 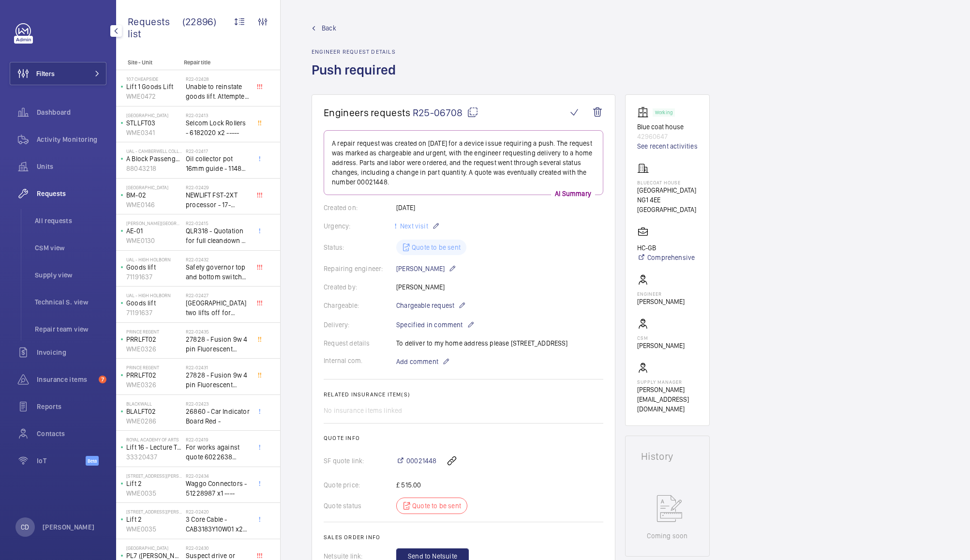 I want to click on p: CSM, so click(x=661, y=338).